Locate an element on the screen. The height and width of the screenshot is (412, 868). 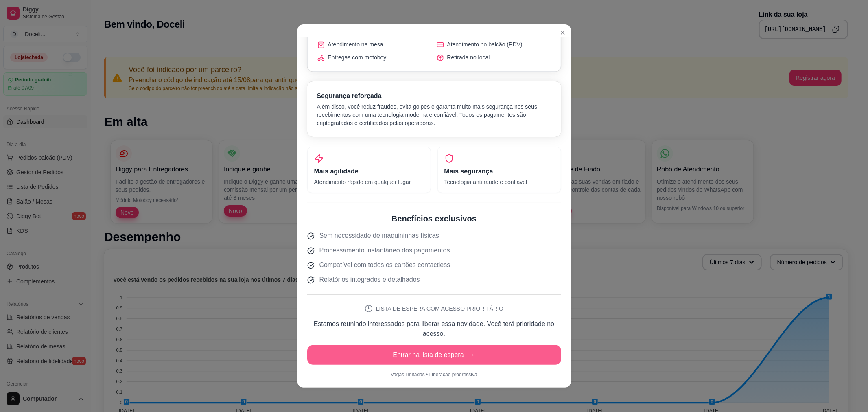
span: Retirada no local is located at coordinates (468, 57).